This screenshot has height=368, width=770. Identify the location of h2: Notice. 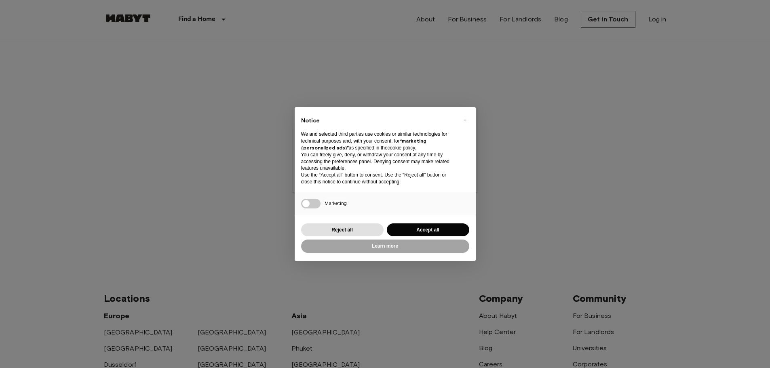
(379, 121).